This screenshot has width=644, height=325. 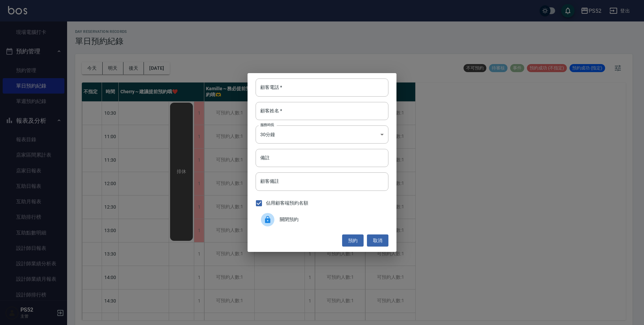 What do you see at coordinates (378, 241) in the screenshot?
I see `button: 取消` at bounding box center [378, 241].